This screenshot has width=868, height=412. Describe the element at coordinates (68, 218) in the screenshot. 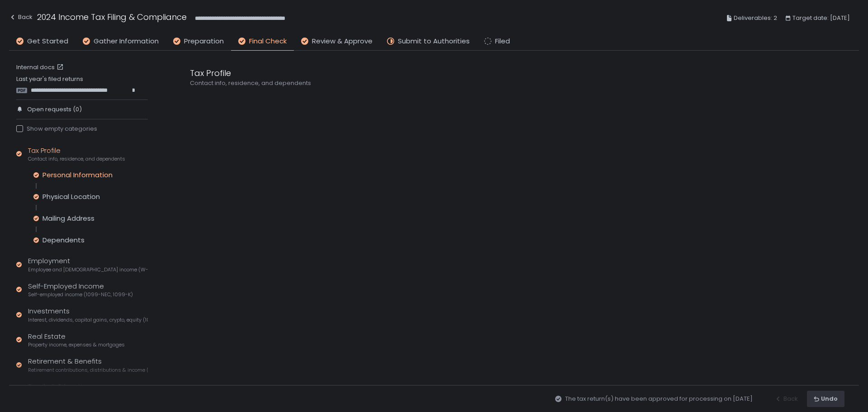

I see `div: Mailing Address` at that location.